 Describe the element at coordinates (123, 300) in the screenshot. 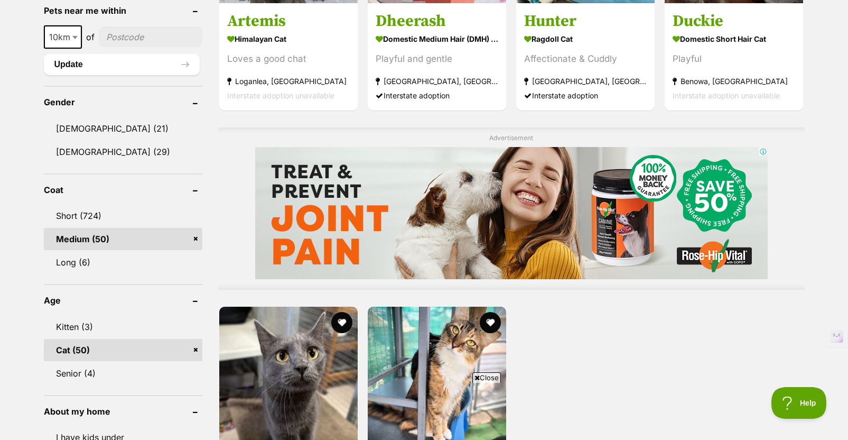

I see `header: Age` at that location.